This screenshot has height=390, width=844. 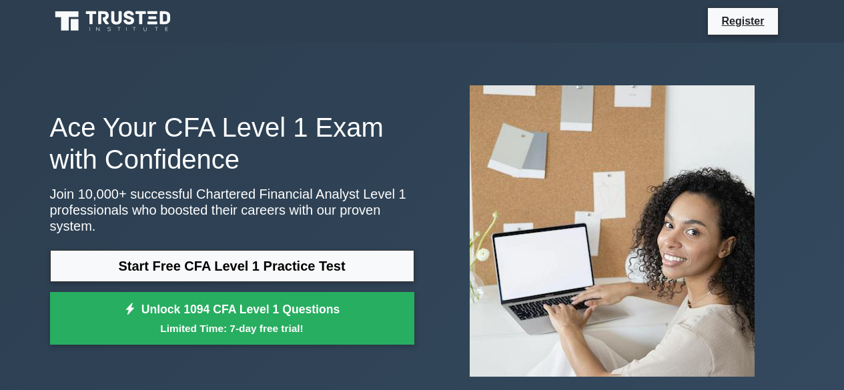 What do you see at coordinates (743, 21) in the screenshot?
I see `a: Register` at bounding box center [743, 21].